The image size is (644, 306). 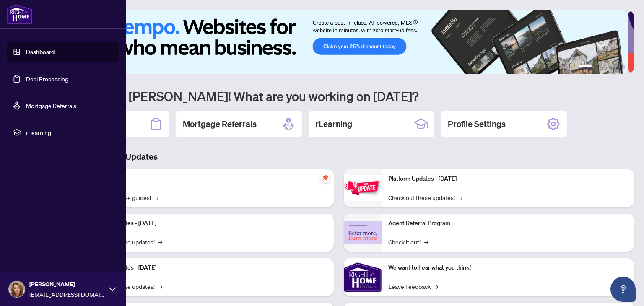 I want to click on button: 3, so click(x=604, y=67).